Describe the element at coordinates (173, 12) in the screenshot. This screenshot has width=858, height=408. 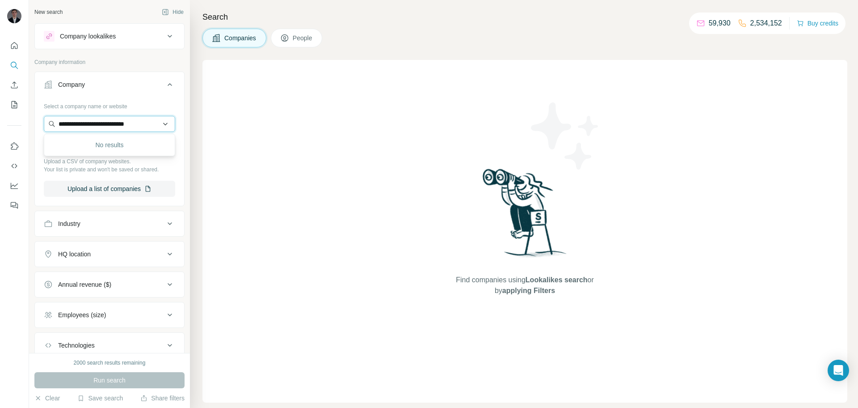
I see `button: Hide` at that location.